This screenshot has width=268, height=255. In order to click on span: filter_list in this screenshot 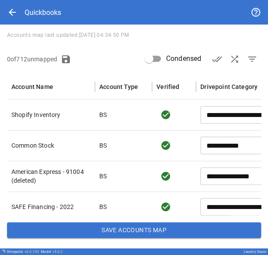, I will do `click(252, 59)`.